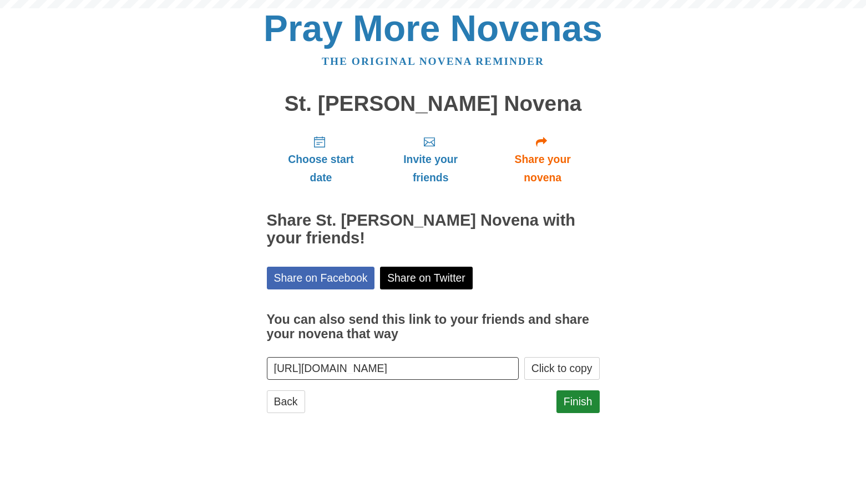 Image resolution: width=866 pixels, height=504 pixels. Describe the element at coordinates (542, 169) in the screenshot. I see `span: Share your novena` at that location.